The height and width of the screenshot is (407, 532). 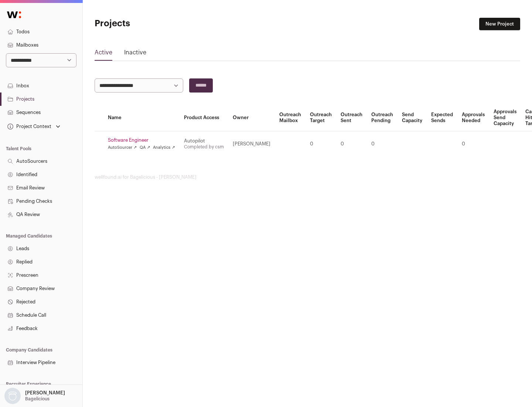 I want to click on a: Inactive, so click(x=136, y=54).